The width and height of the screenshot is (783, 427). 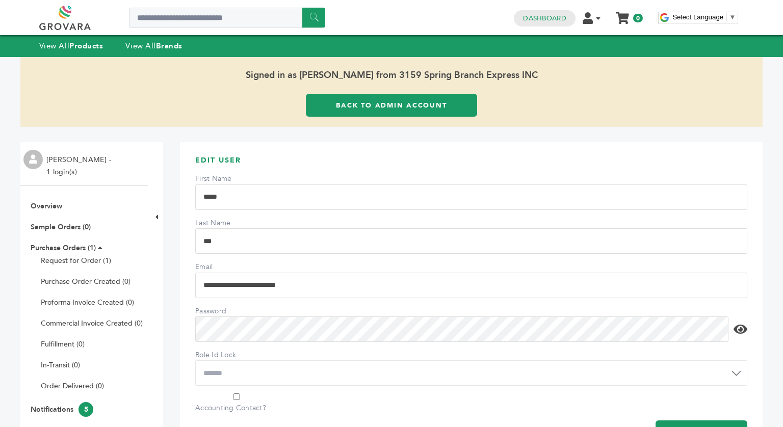 I want to click on a: Notifications5, so click(x=62, y=409).